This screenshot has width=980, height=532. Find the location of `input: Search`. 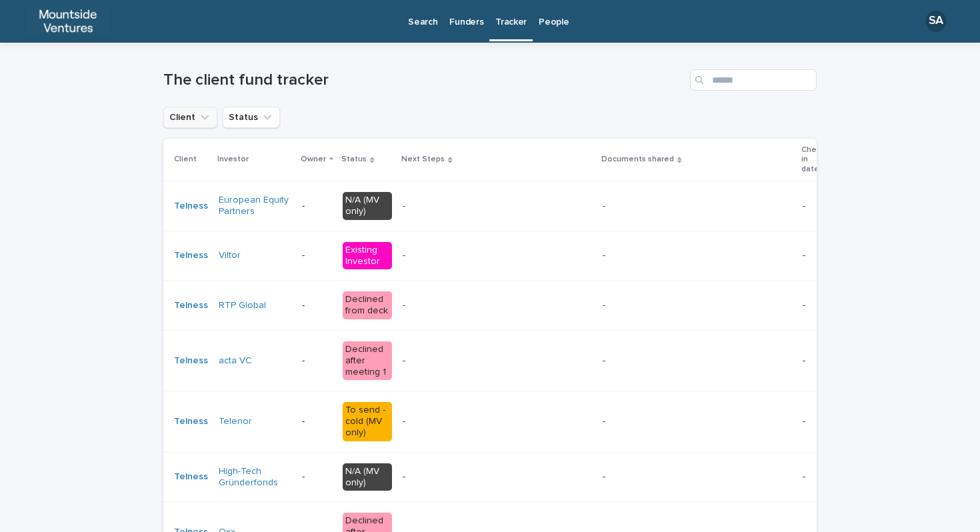

input: Search is located at coordinates (754, 80).